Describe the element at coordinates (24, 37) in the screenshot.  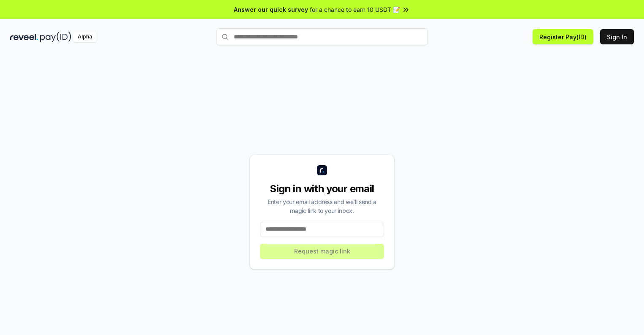
I see `img: reveel_dark` at that location.